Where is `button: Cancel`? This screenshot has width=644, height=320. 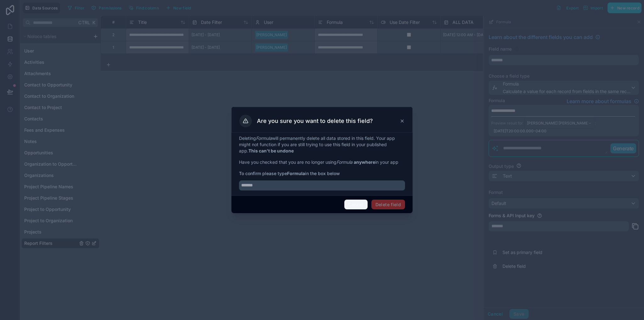
button: Cancel is located at coordinates (356, 205).